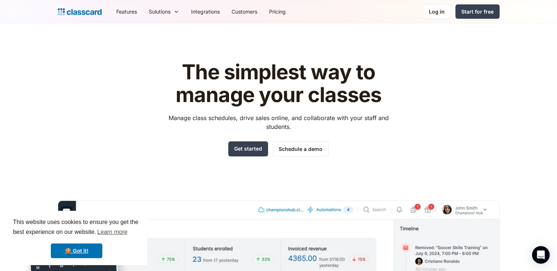 The height and width of the screenshot is (271, 557). What do you see at coordinates (248, 149) in the screenshot?
I see `a: Get started` at bounding box center [248, 149].